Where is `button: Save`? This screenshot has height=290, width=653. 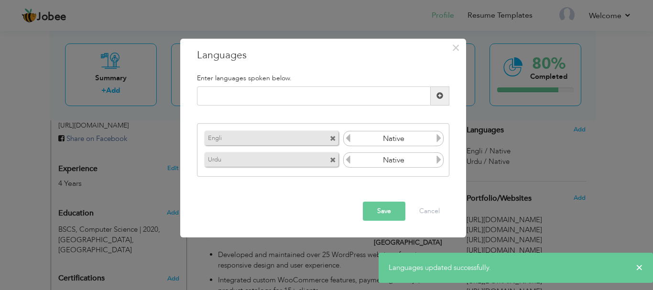
button: Save is located at coordinates (384, 211).